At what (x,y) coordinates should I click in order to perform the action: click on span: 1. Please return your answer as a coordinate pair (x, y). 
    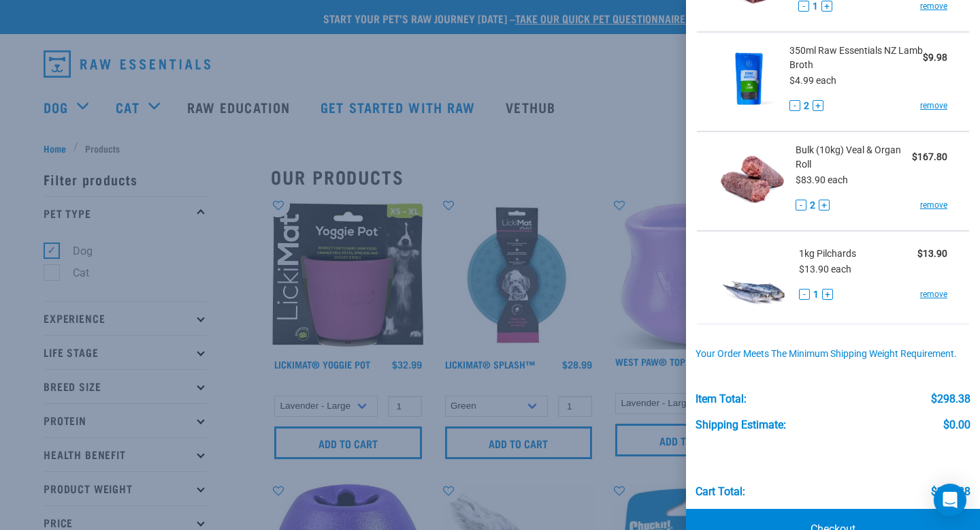
    Looking at the image, I should click on (816, 295).